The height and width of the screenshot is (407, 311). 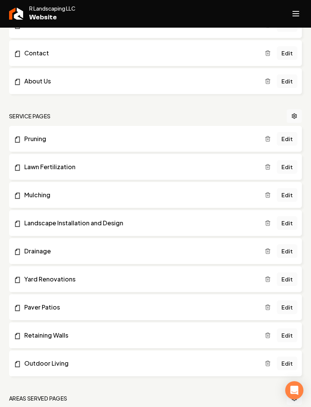 I want to click on a: Retaining Walls, so click(x=139, y=335).